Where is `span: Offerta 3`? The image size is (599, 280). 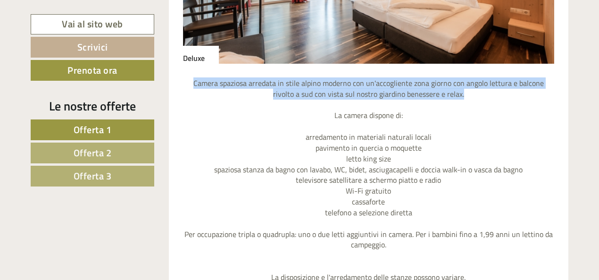
span: Offerta 3 is located at coordinates (93, 176).